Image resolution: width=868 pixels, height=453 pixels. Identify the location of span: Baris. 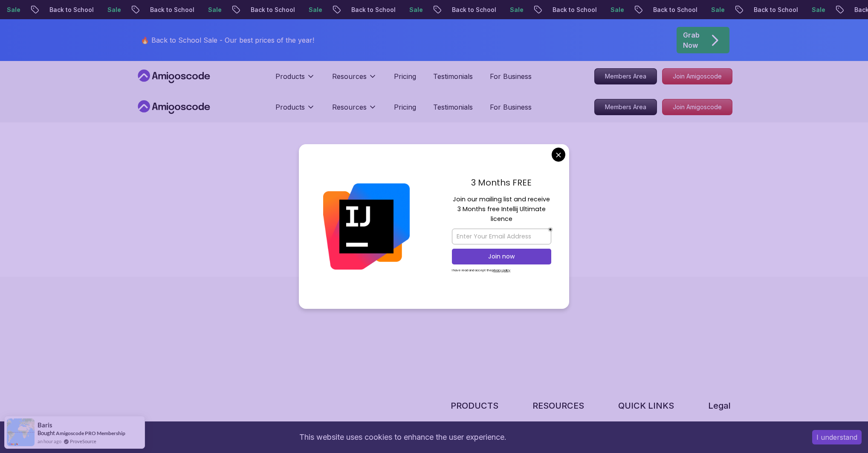
(45, 425).